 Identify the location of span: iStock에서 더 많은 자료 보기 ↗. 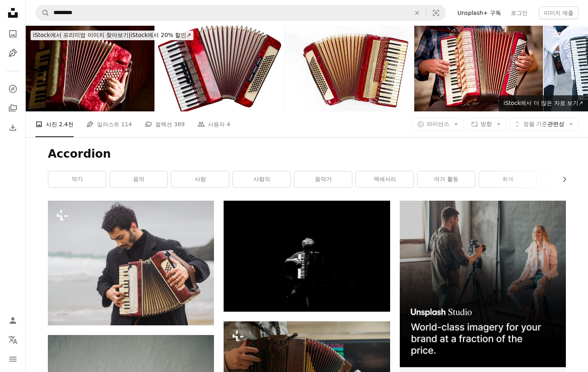
(543, 103).